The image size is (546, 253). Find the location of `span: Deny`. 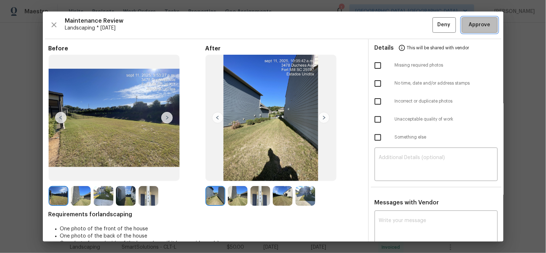

span: Deny is located at coordinates (444, 25).